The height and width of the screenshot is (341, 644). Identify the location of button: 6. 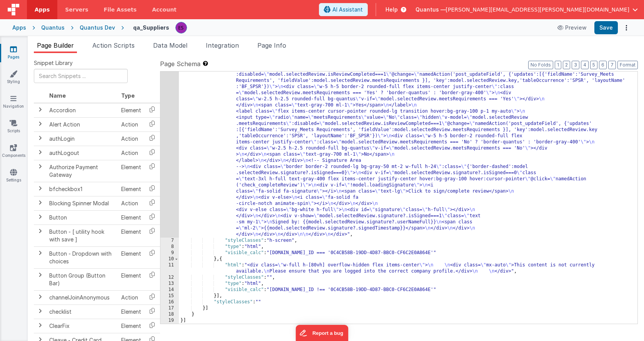
(603, 65).